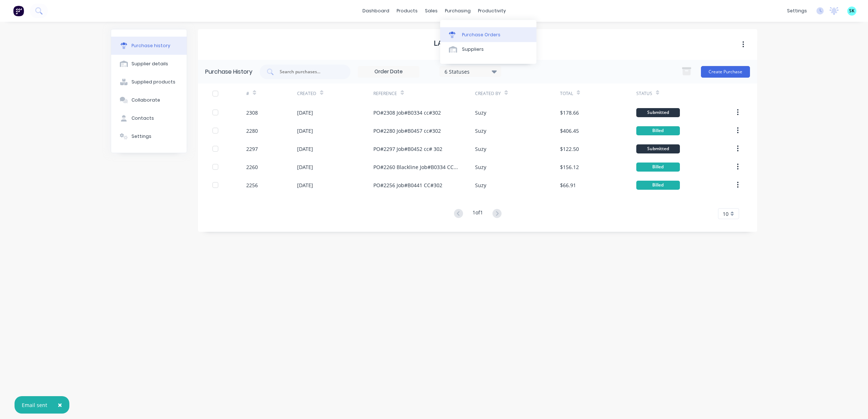 Image resolution: width=868 pixels, height=419 pixels. What do you see at coordinates (149, 46) in the screenshot?
I see `button: Purchase history` at bounding box center [149, 46].